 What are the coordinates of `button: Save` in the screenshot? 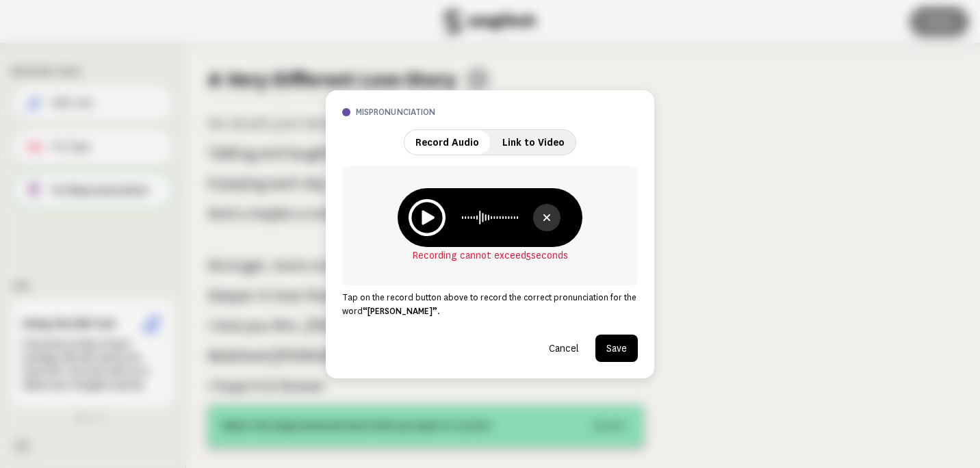 It's located at (616, 348).